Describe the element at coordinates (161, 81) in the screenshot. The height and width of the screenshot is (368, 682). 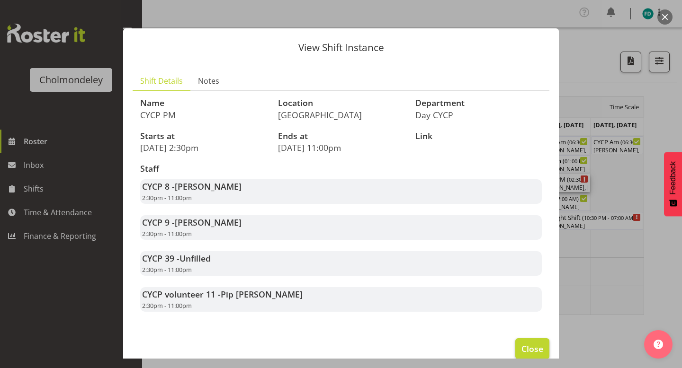
I see `span: Shift Details` at that location.